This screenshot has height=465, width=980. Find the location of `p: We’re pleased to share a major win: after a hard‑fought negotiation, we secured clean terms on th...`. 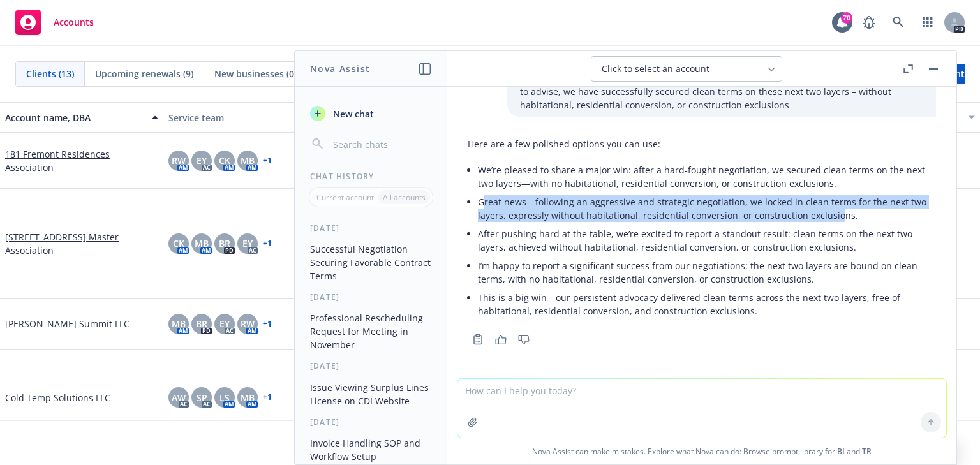

p: We’re pleased to share a major win: after a hard‑fought negotiation, we secured clean terms on th... is located at coordinates (707, 176).